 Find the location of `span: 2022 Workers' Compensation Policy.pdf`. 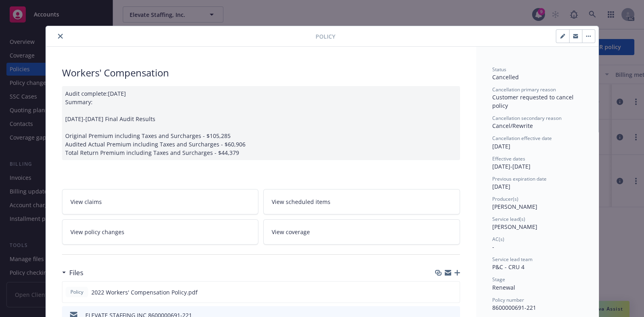

span: 2022 Workers' Compensation Policy.pdf is located at coordinates (144, 292).